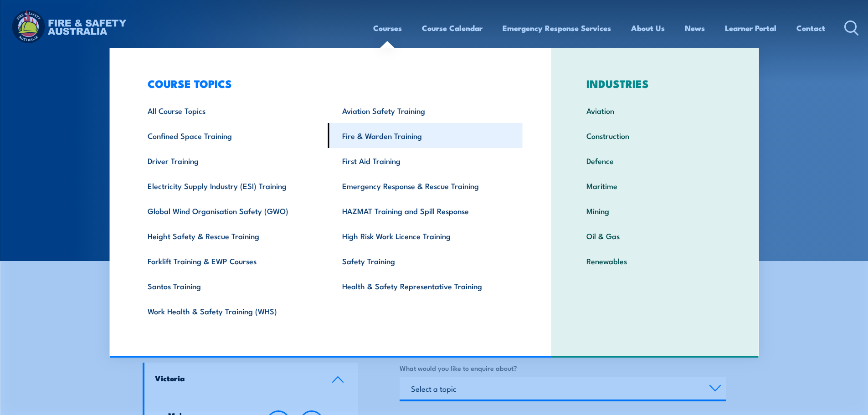  Describe the element at coordinates (557, 28) in the screenshot. I see `a: Emergency Response Services` at that location.